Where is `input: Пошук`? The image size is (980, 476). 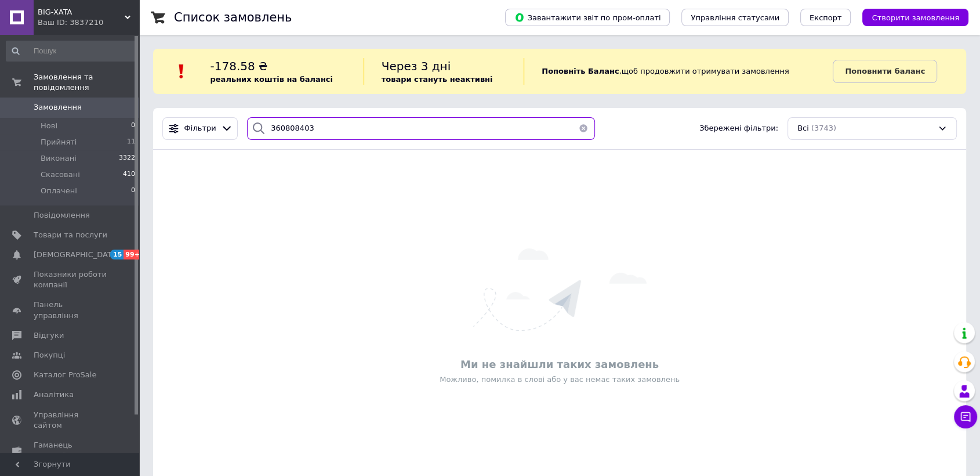 input: Пошук is located at coordinates (71, 51).